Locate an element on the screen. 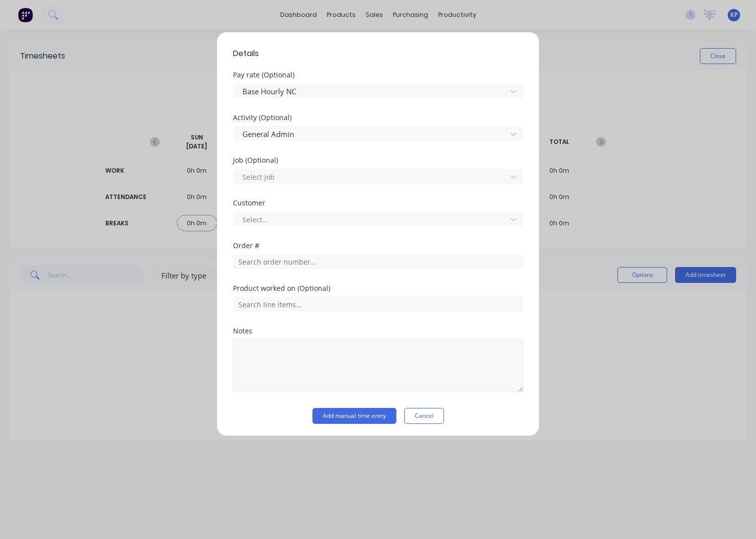 The width and height of the screenshot is (756, 539). div: Order # is located at coordinates (378, 246).